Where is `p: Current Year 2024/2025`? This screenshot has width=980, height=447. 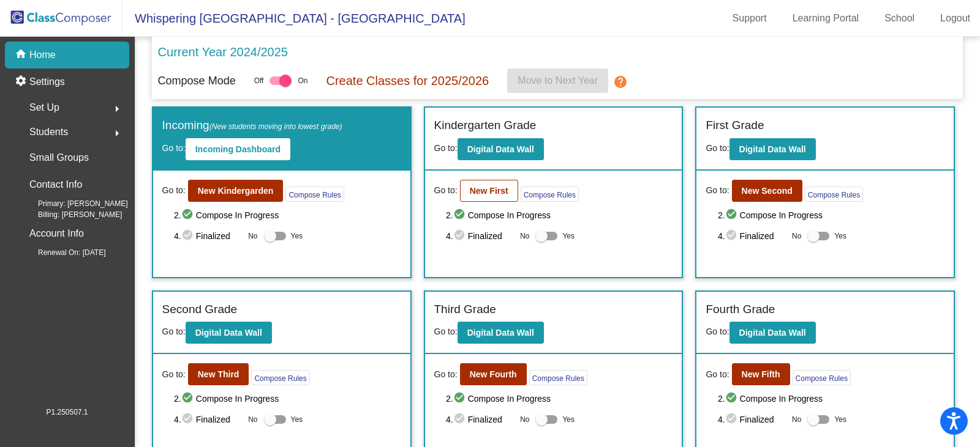
p: Current Year 2024/2025 is located at coordinates (223, 52).